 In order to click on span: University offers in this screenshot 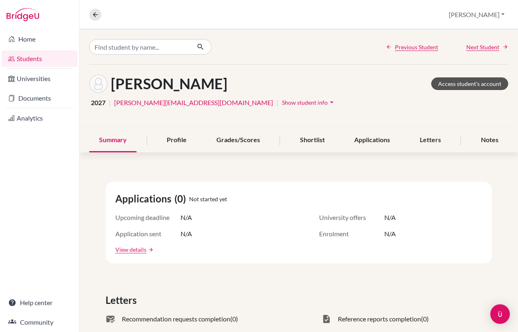, I will do `click(352, 218)`.